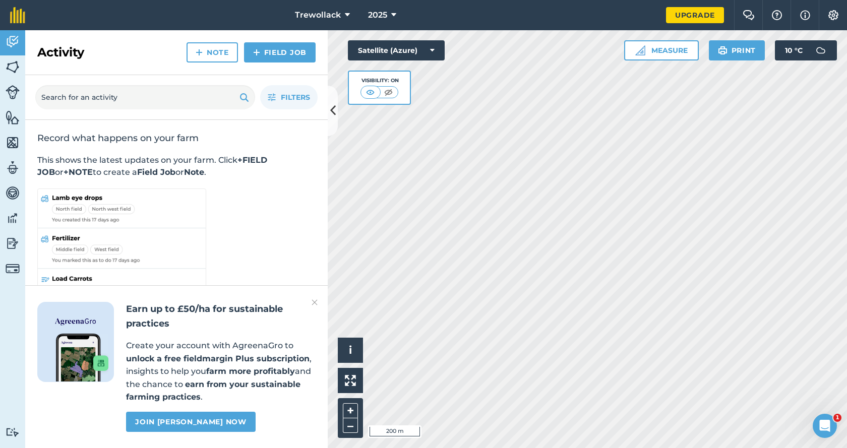 The height and width of the screenshot is (448, 847). What do you see at coordinates (695, 15) in the screenshot?
I see `a: Upgrade` at bounding box center [695, 15].